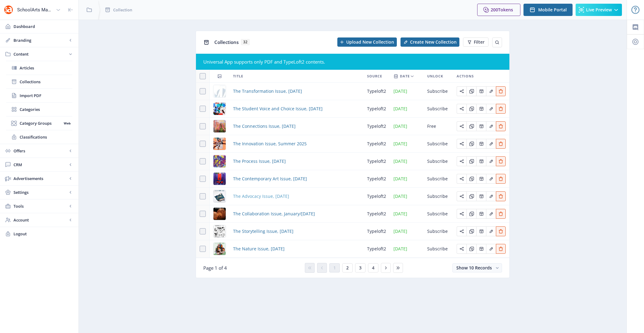 Image resolution: width=644 pixels, height=333 pixels. I want to click on app-collection-view: Collections, so click(353, 154).